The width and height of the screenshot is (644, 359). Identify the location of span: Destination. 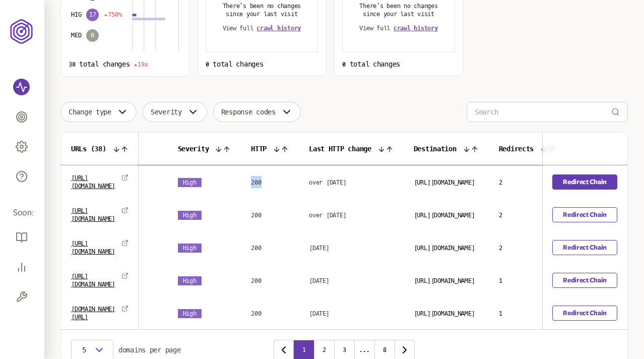
(435, 149).